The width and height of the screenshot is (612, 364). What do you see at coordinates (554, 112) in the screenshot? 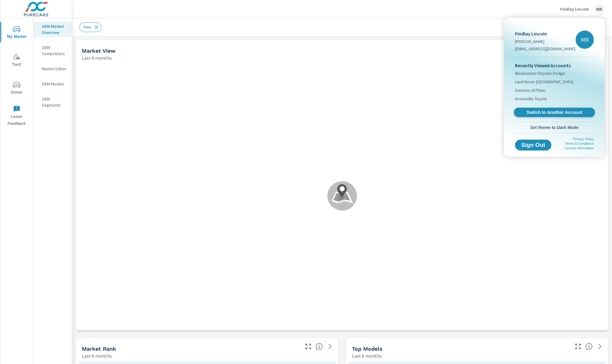
I see `a: Switch to Another Account` at bounding box center [554, 112].